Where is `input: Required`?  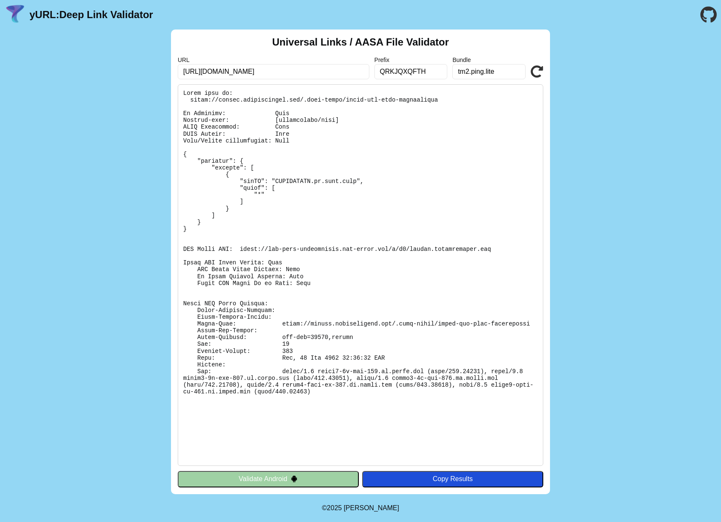
input: Required is located at coordinates (273, 72).